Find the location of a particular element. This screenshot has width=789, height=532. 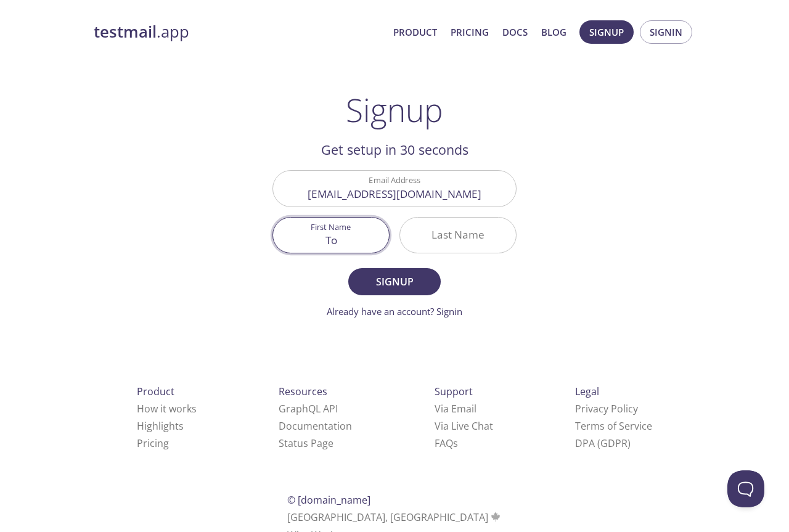

a: Privacy Policy is located at coordinates (607, 409).